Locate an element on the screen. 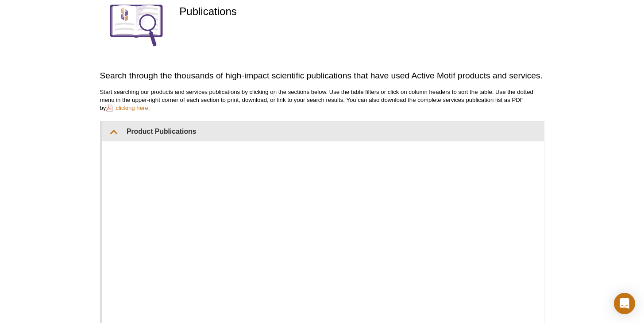 This screenshot has width=644, height=323. p: Start searching our products and services publications by clicking on the sections below. Use the... is located at coordinates (322, 100).